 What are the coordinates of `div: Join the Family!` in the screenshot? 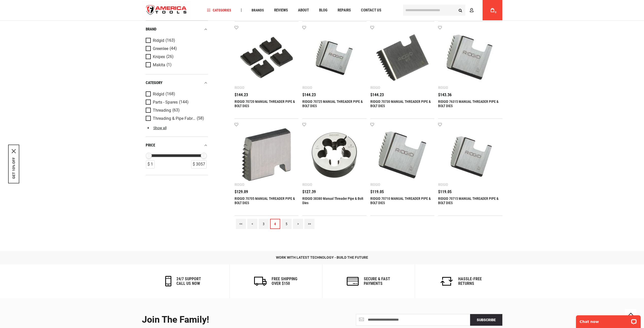 It's located at (230, 320).